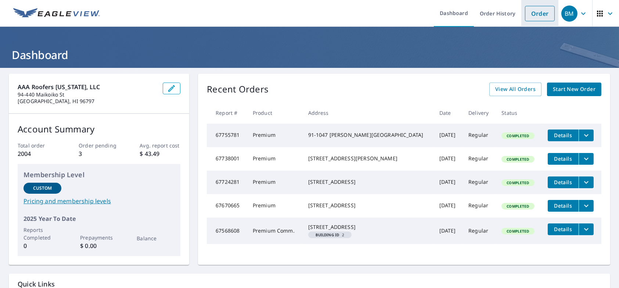 The width and height of the screenshot is (619, 288). Describe the element at coordinates (330, 235) in the screenshot. I see `span: 2` at that location.